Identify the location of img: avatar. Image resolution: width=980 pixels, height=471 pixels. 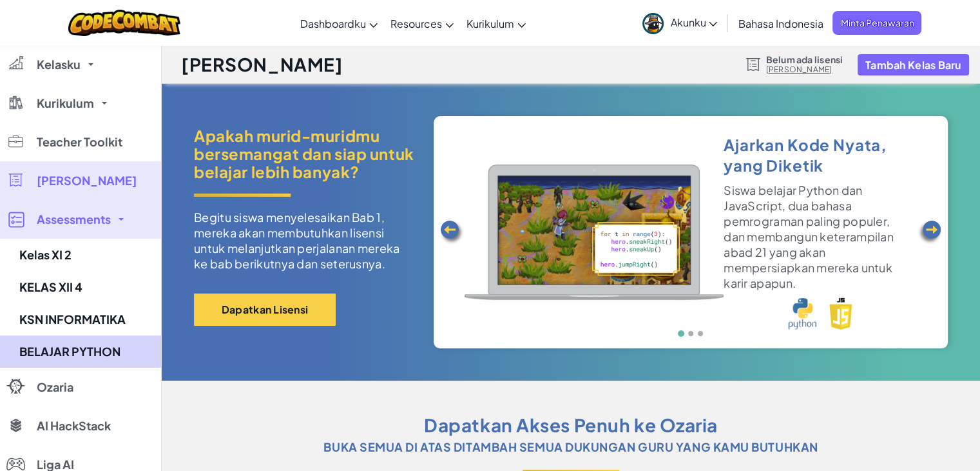
(652, 23).